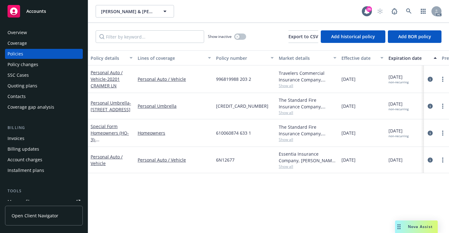 Image resolution: width=449 pixels, height=233 pixels. What do you see at coordinates (15, 54) in the screenshot?
I see `div: Policies` at bounding box center [15, 54].